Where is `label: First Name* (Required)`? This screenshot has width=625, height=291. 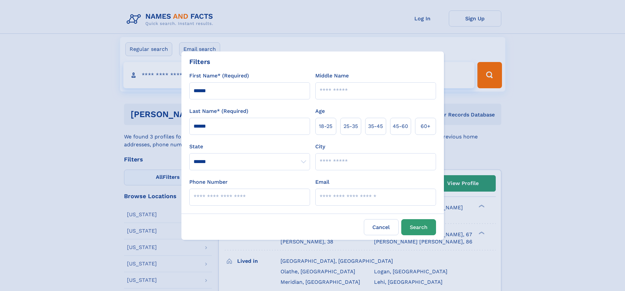
label: First Name* (Required) is located at coordinates (219, 76).